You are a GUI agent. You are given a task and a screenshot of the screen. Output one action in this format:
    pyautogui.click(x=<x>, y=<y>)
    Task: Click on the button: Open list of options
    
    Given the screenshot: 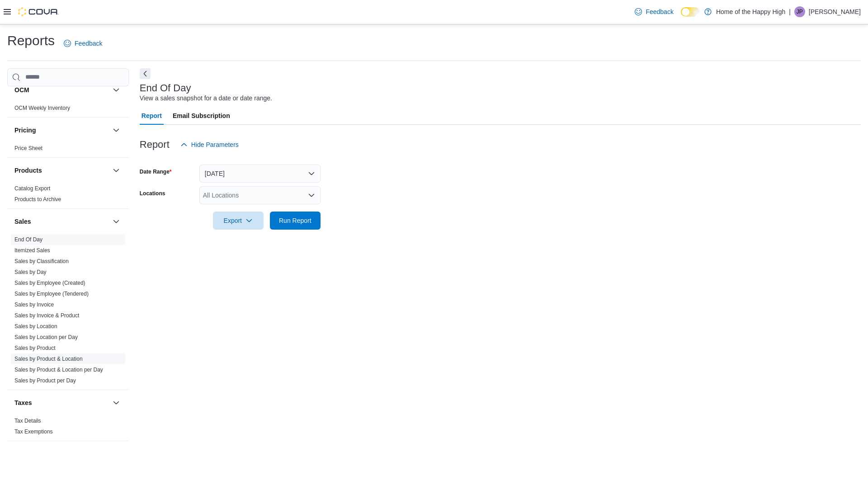 What is the action you would take?
    pyautogui.click(x=311, y=195)
    